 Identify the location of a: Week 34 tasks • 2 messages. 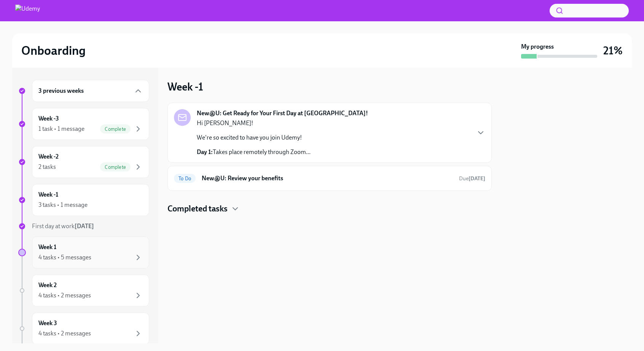
(84, 329).